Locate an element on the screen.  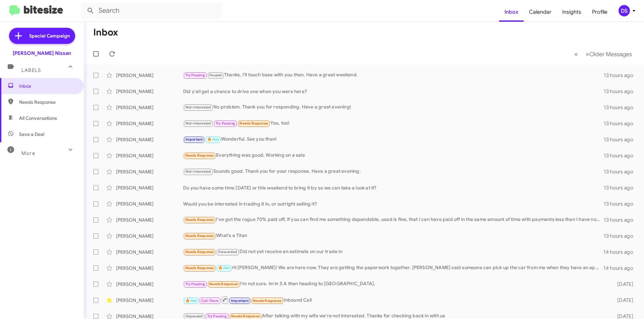
h1: Inbox is located at coordinates (106, 32).